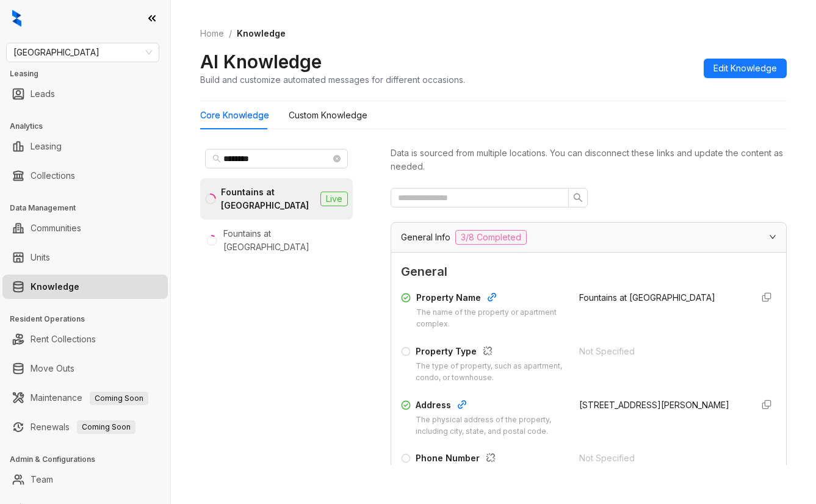 This screenshot has width=816, height=504. Describe the element at coordinates (85, 175) in the screenshot. I see `li: Collections` at that location.